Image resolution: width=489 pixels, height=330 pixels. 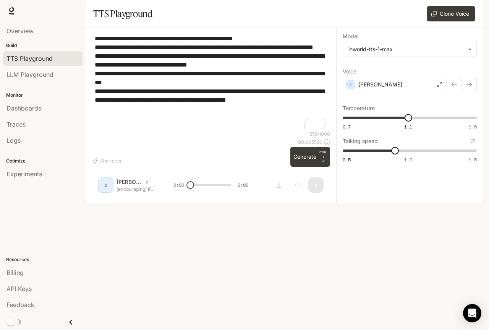 What do you see at coordinates (408, 127) in the screenshot?
I see `span: 1.1` at bounding box center [408, 127].